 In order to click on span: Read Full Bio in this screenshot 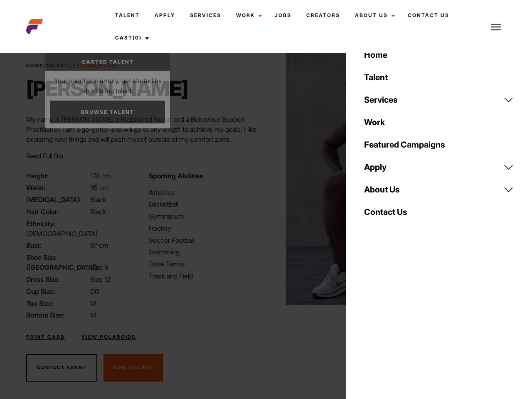, I will do `click(45, 156)`.